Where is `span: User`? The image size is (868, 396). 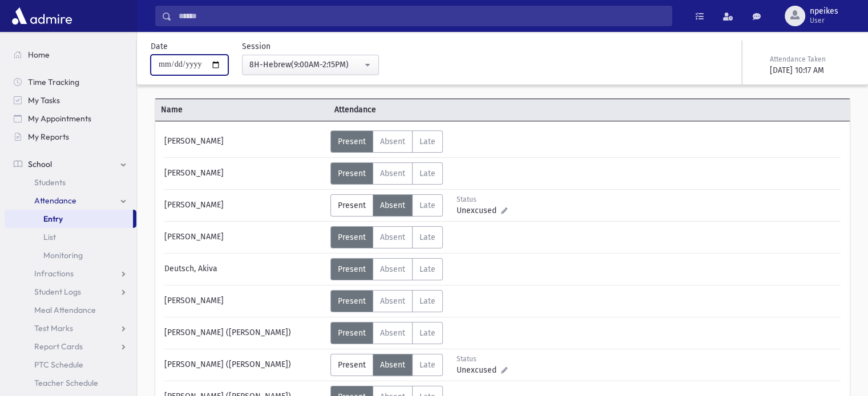
span: User is located at coordinates (824, 21).